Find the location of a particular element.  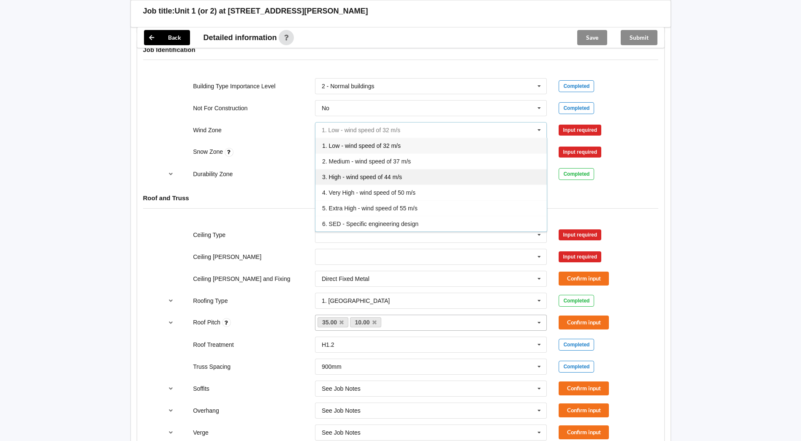

label: Not For Construction is located at coordinates (220, 108).